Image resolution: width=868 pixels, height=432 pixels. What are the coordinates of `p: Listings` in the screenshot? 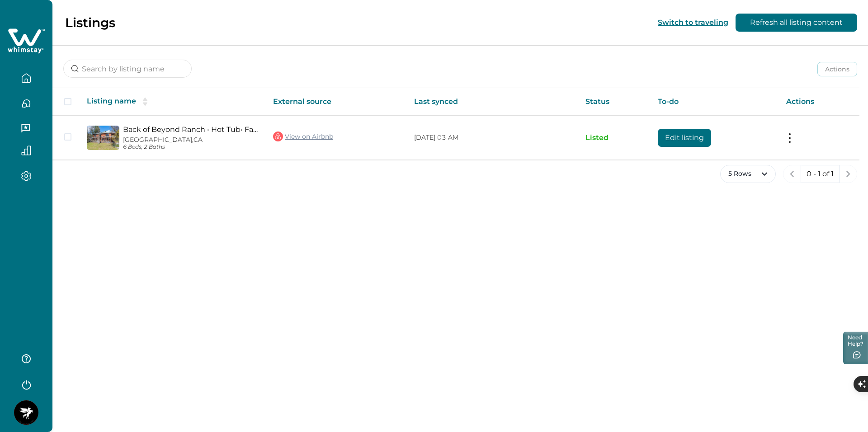 It's located at (90, 23).